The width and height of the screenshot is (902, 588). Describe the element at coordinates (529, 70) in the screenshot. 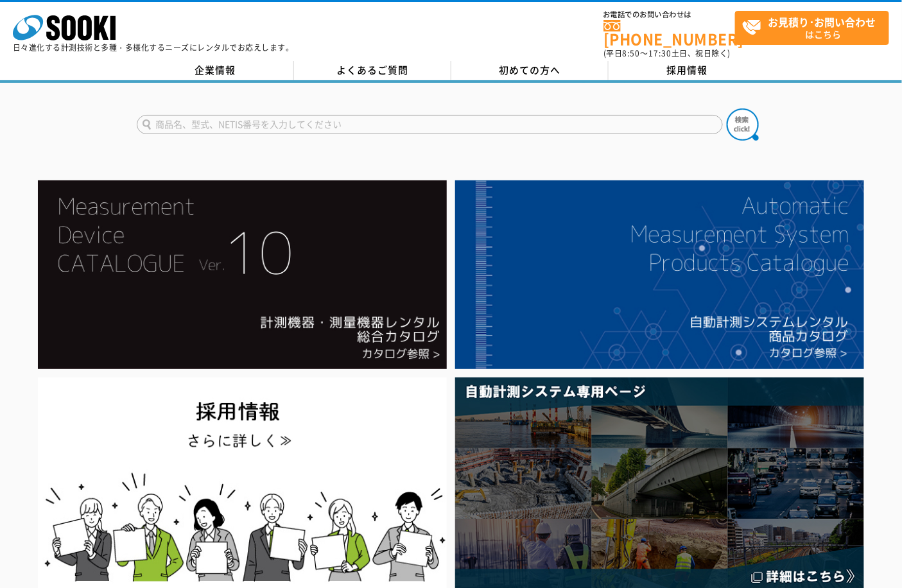

I see `span: 初めての方へ` at that location.